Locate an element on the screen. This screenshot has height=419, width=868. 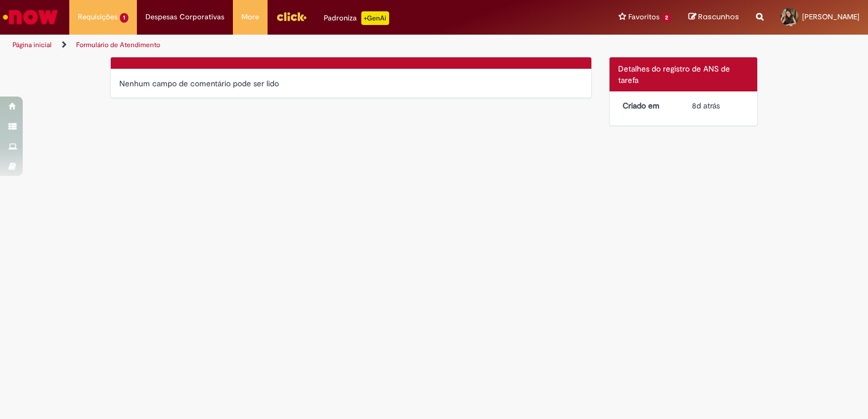
span: Requisições is located at coordinates (98, 17).